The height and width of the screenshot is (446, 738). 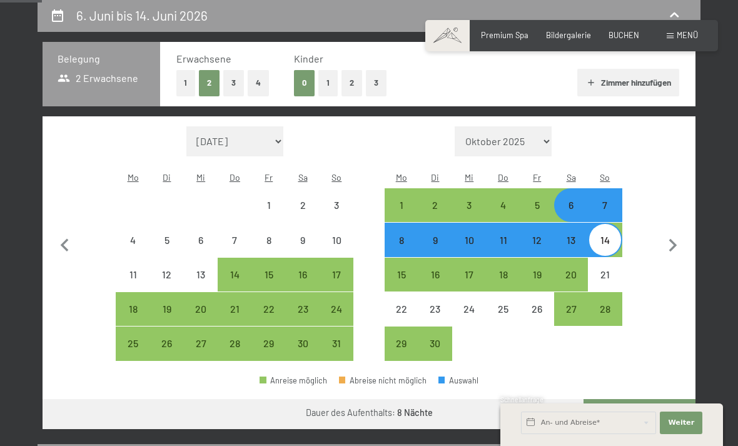 What do you see at coordinates (435, 343) in the screenshot?
I see `div: Tue Jun 30 2026` at bounding box center [435, 343].